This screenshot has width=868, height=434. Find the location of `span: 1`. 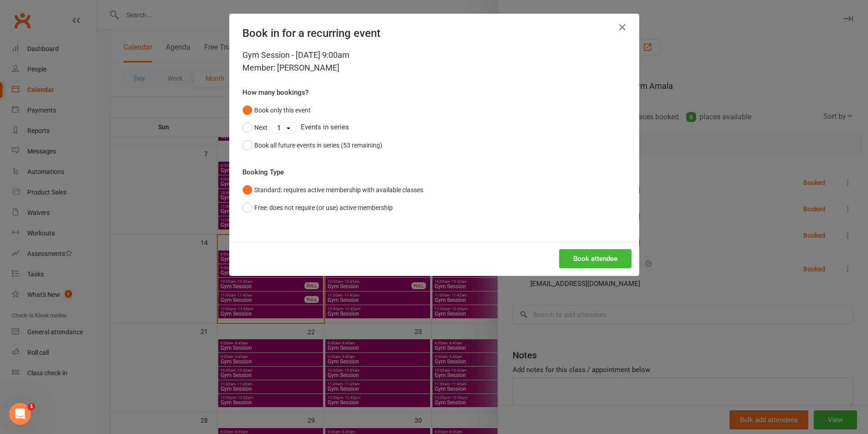

span: 1 is located at coordinates (31, 407).